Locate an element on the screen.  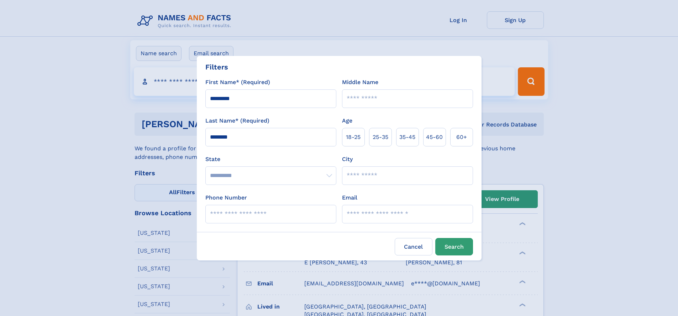
label: Middle Name is located at coordinates (360, 82).